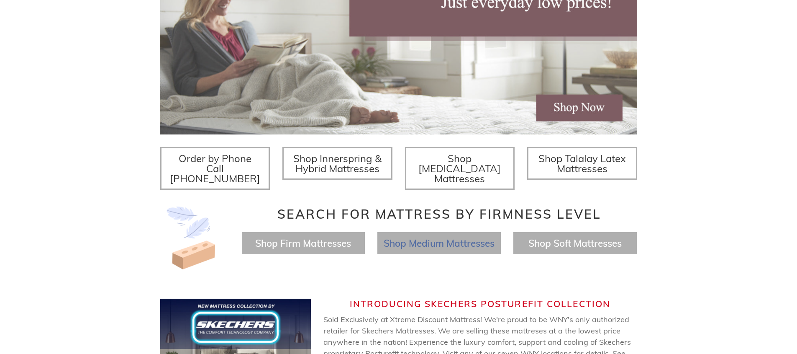 The height and width of the screenshot is (354, 797). What do you see at coordinates (582, 163) in the screenshot?
I see `span: Shop Talalay Latex Mattresses` at bounding box center [582, 163].